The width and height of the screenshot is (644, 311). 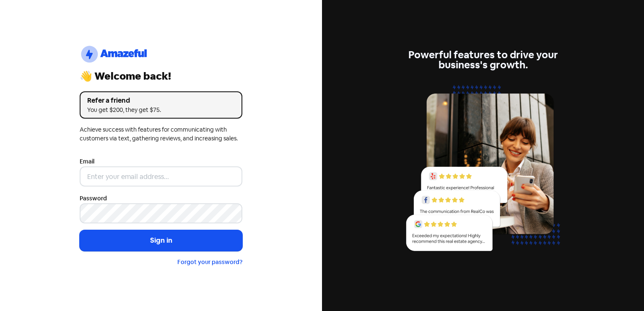 I want to click on label: Email, so click(x=87, y=162).